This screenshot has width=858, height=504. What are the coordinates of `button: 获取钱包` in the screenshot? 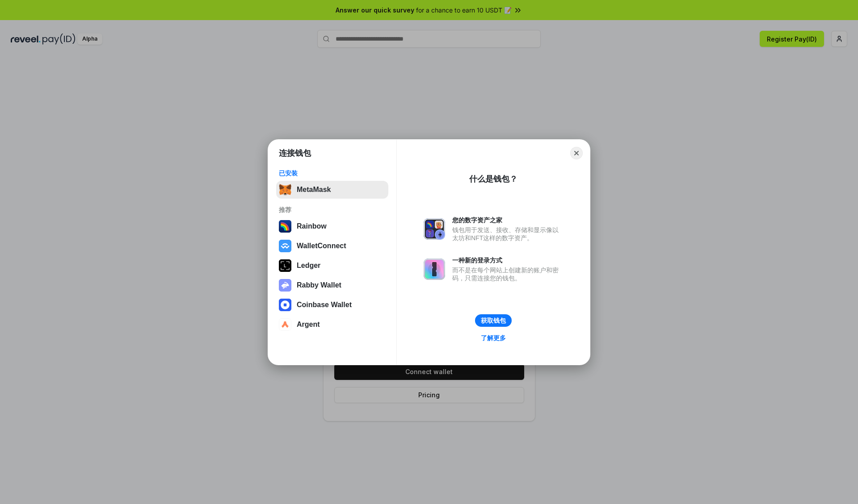 It's located at (493, 321).